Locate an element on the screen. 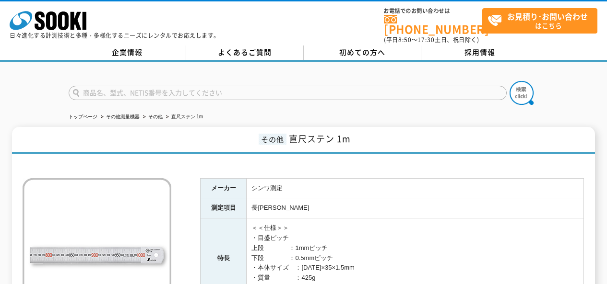  th: 測定項目 is located at coordinates (223, 209).